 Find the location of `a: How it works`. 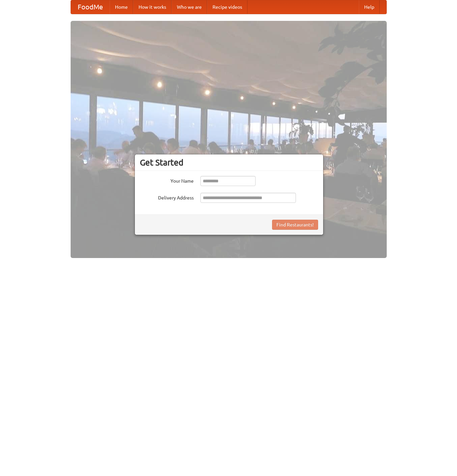

a: How it works is located at coordinates (152, 7).